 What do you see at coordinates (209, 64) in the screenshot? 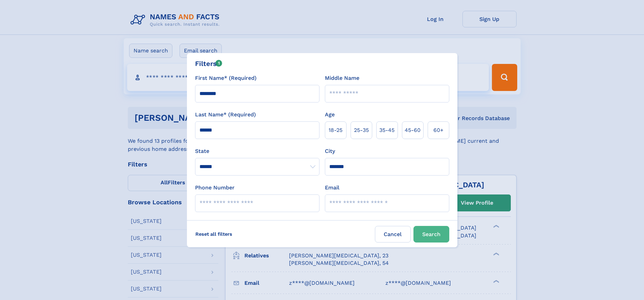
I see `div: Filters` at bounding box center [209, 64].